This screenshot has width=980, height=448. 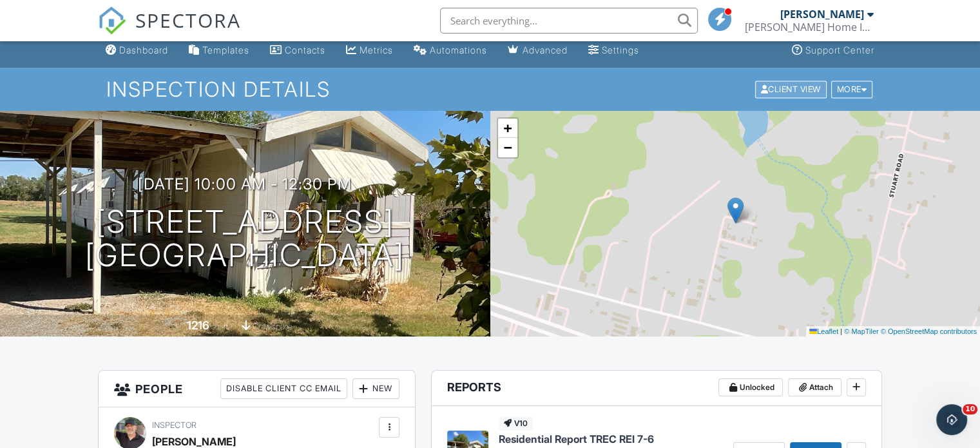 I want to click on a: Templates, so click(x=219, y=50).